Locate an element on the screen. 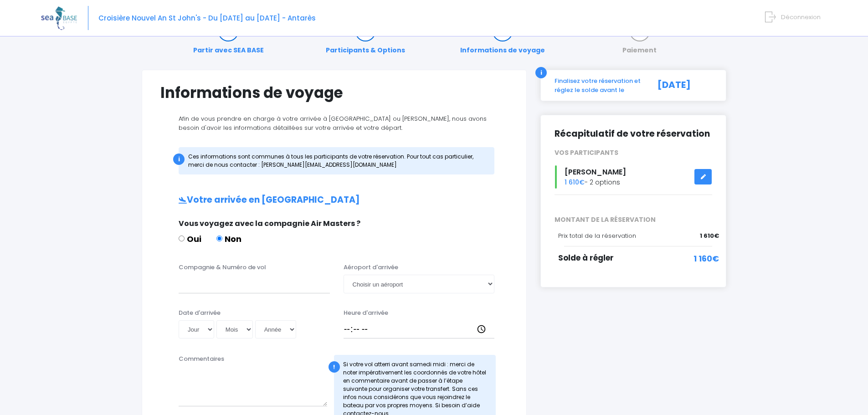 The width and height of the screenshot is (868, 415). a: Participants & Options is located at coordinates (366, 40).